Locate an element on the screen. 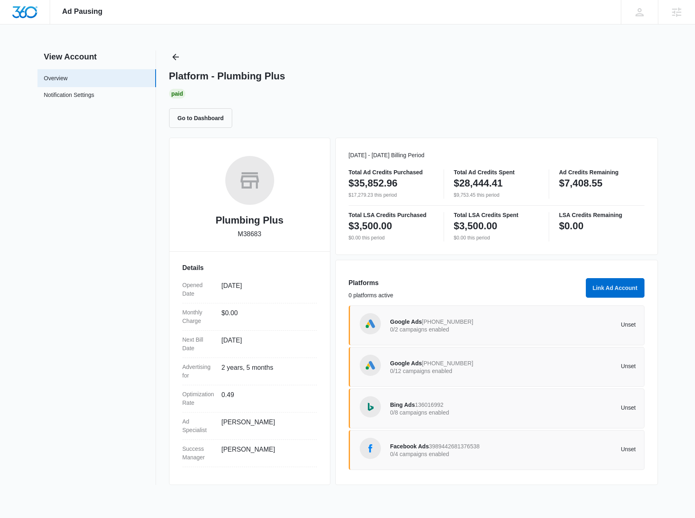 This screenshot has width=695, height=518. p: $17,279.23 this period is located at coordinates (391, 195).